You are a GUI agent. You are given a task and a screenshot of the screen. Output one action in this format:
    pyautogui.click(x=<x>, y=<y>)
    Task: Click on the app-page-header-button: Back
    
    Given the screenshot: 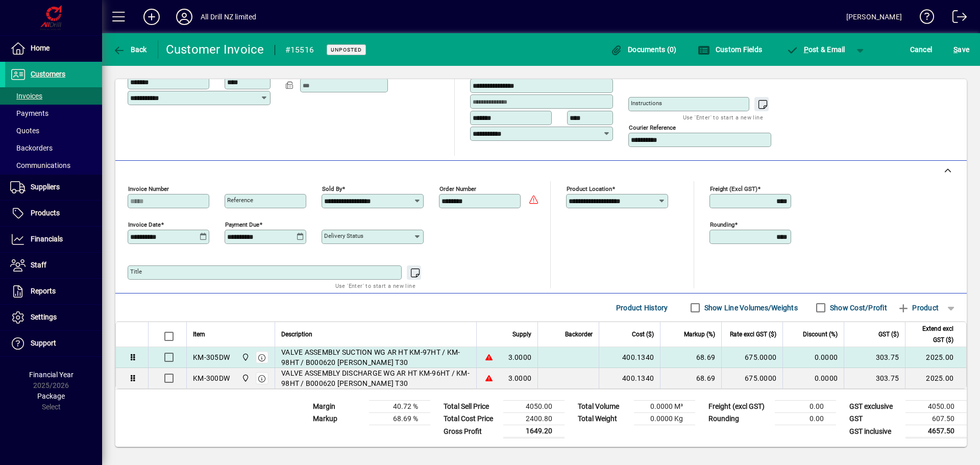 What is the action you would take?
    pyautogui.click(x=130, y=49)
    